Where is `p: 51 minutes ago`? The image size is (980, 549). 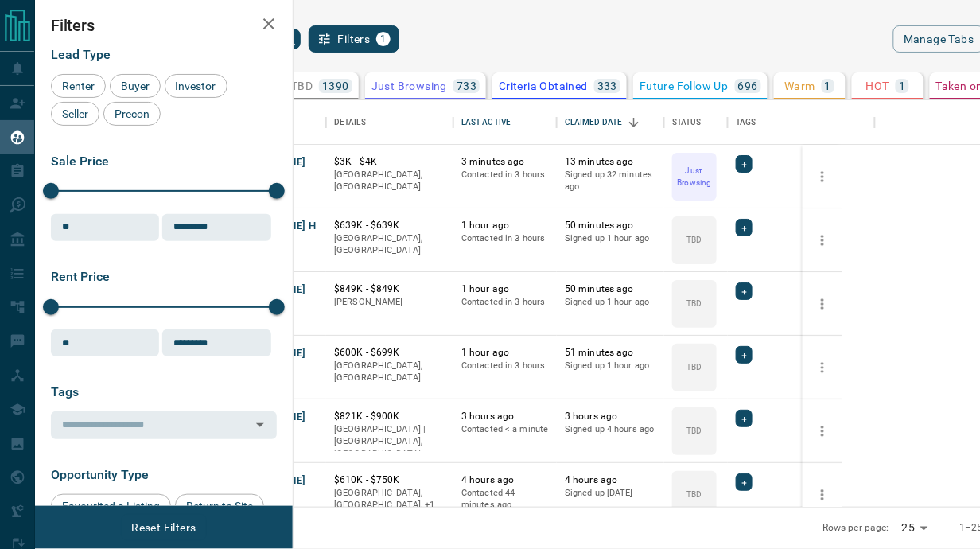
p: 51 minutes ago is located at coordinates (610, 352).